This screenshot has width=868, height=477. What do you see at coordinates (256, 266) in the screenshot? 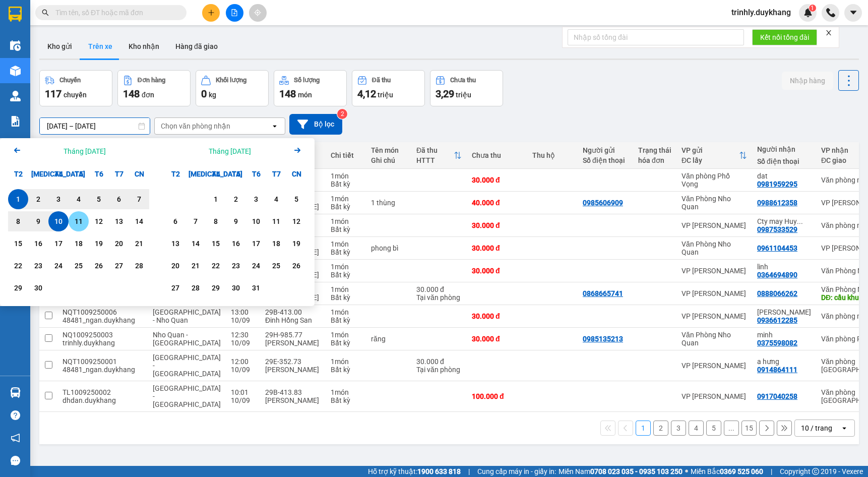
I see `div: 24` at bounding box center [256, 266].